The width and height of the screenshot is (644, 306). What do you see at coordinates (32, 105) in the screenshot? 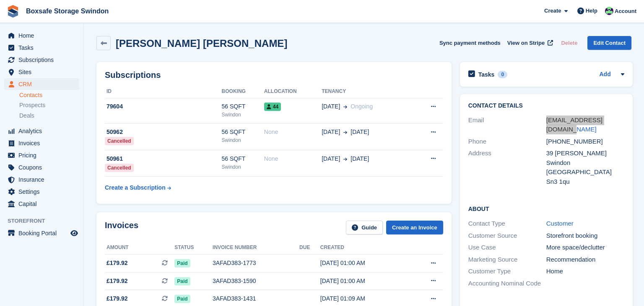
I see `span: Prospects` at bounding box center [32, 105].